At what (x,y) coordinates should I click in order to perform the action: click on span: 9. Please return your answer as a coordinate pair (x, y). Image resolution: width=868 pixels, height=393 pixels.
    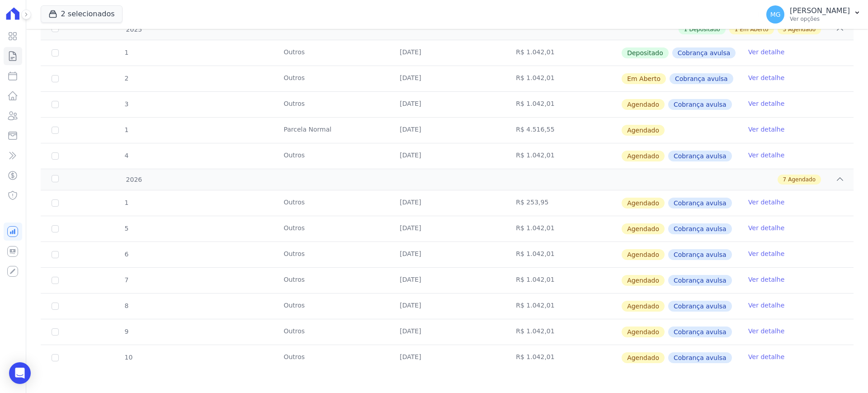
    Looking at the image, I should click on (126, 332).